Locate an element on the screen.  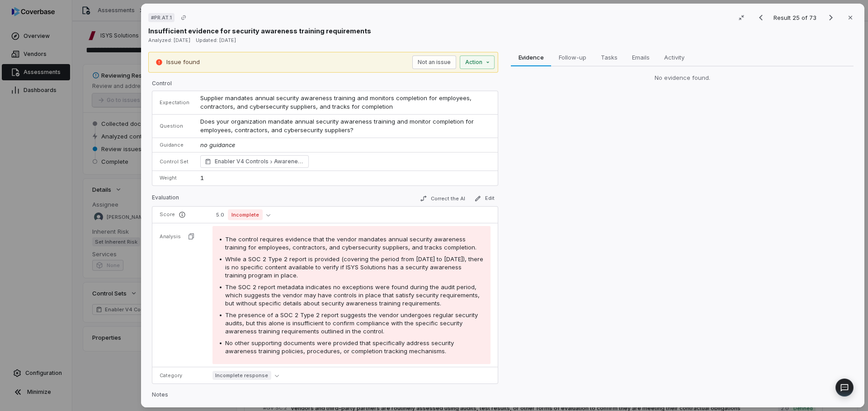
p: Control Set is located at coordinates (175, 161).